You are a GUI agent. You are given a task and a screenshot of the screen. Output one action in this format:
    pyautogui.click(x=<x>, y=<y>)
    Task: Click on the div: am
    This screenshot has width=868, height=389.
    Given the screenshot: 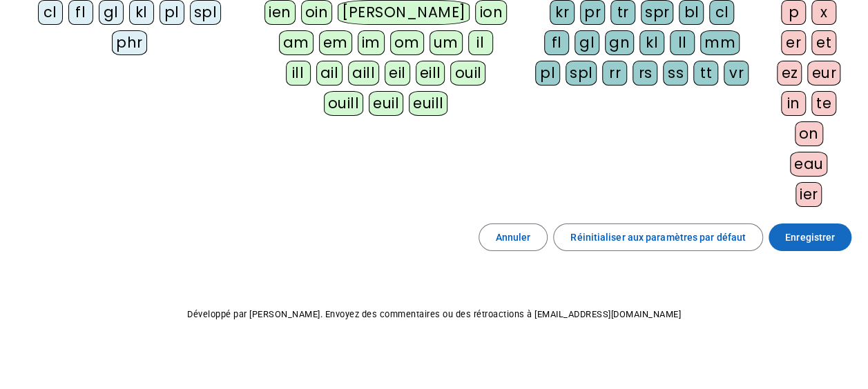 What is the action you would take?
    pyautogui.click(x=296, y=42)
    